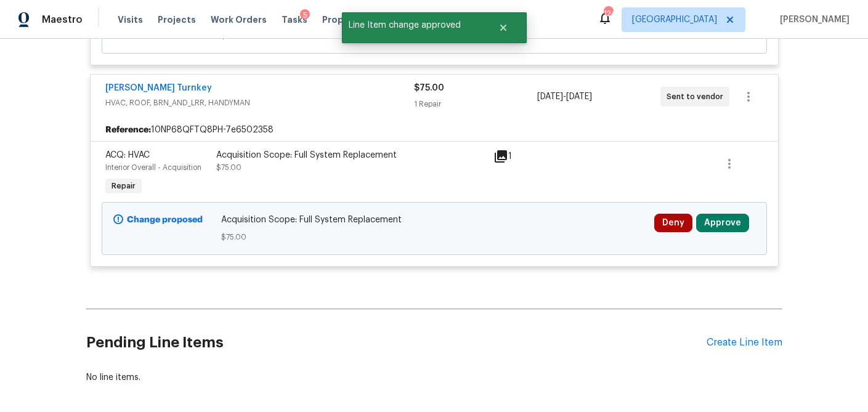 This screenshot has width=868, height=412. What do you see at coordinates (475, 104) in the screenshot?
I see `div: 1 Repair` at bounding box center [475, 104].